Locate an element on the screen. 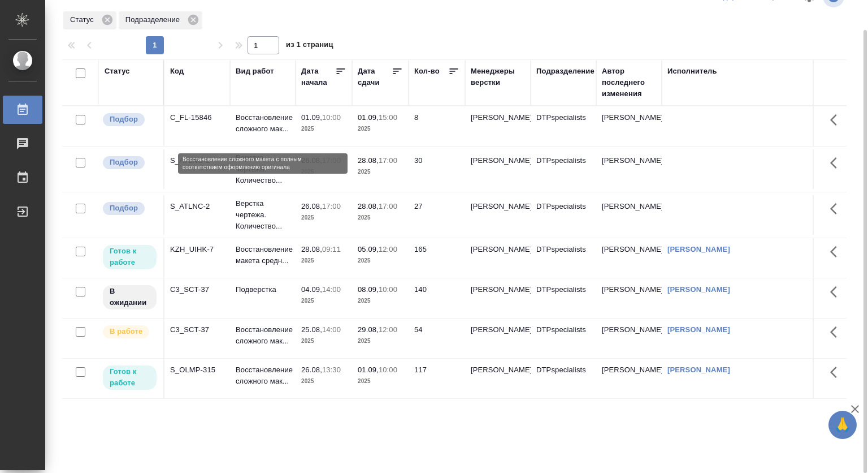  td: 165 is located at coordinates (437, 258).